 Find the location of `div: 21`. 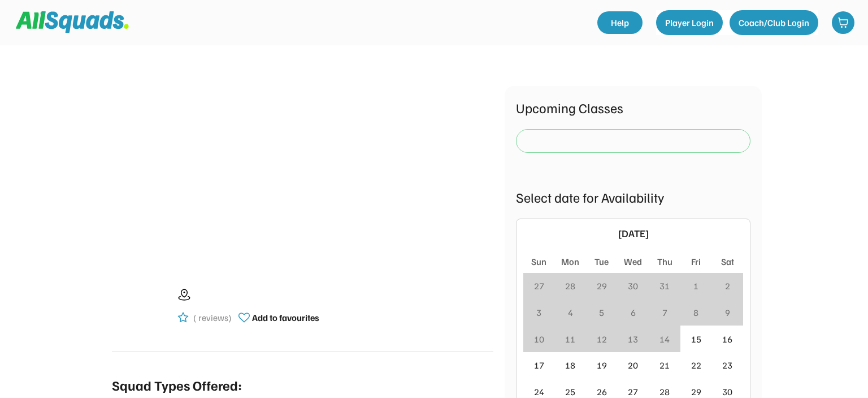

div: 21 is located at coordinates (665, 365).